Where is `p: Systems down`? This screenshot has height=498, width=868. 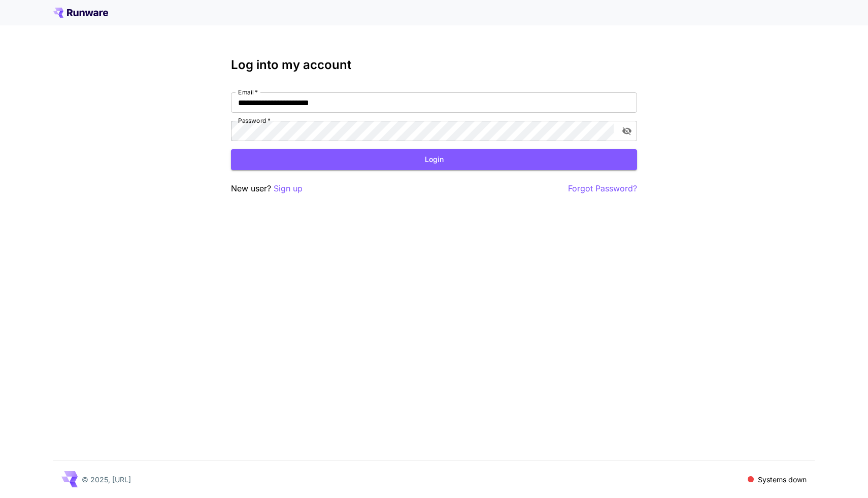 p: Systems down is located at coordinates (783, 479).